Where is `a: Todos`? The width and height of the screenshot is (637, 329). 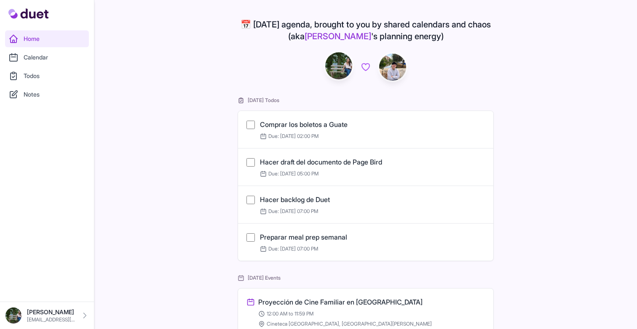 a: Todos is located at coordinates (47, 76).